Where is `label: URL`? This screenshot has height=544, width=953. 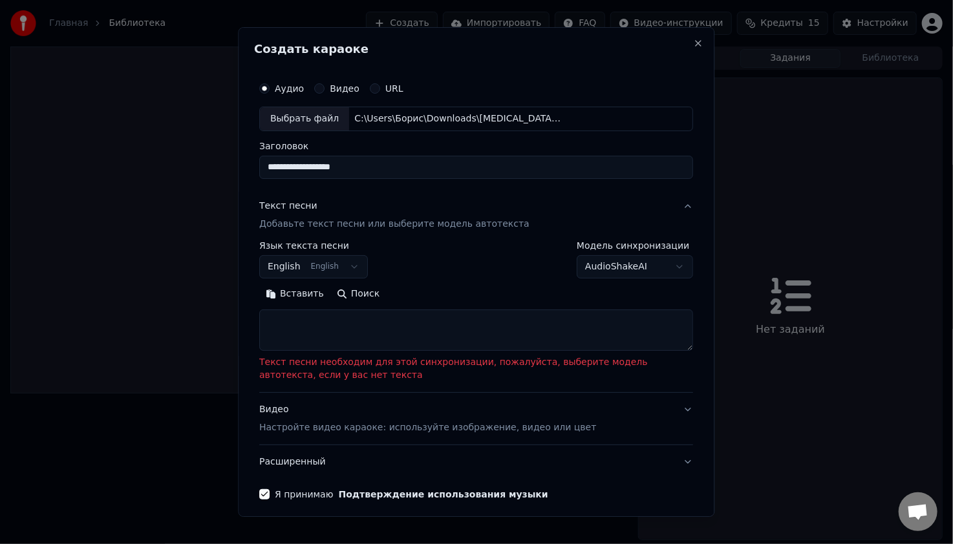 label: URL is located at coordinates (394, 89).